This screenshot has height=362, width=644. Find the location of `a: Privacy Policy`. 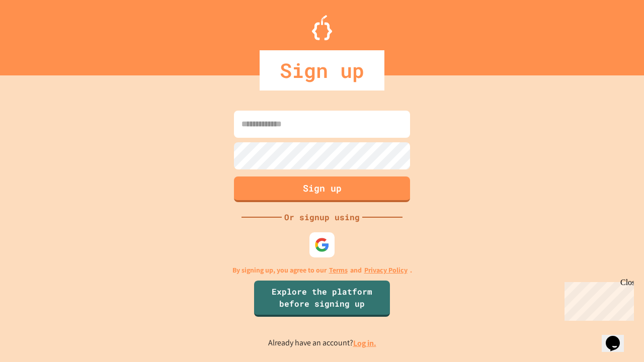

a: Privacy Policy is located at coordinates (386, 270).